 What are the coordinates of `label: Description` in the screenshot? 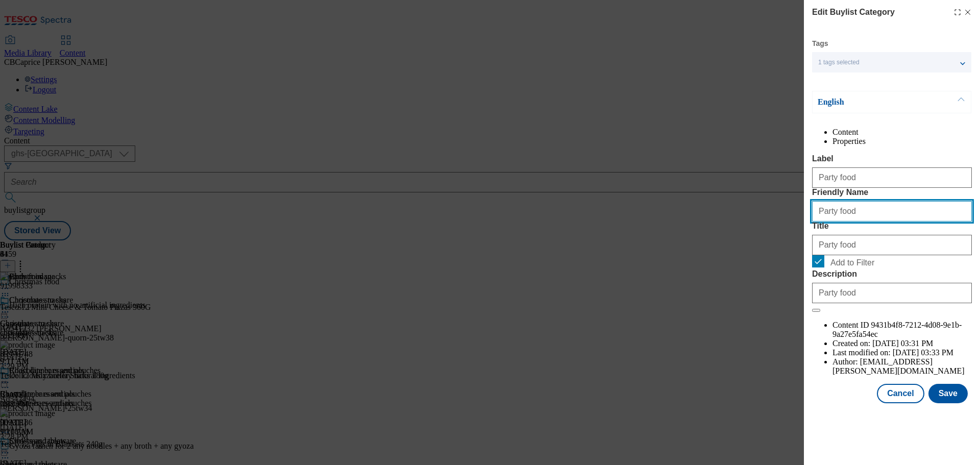 It's located at (892, 275).